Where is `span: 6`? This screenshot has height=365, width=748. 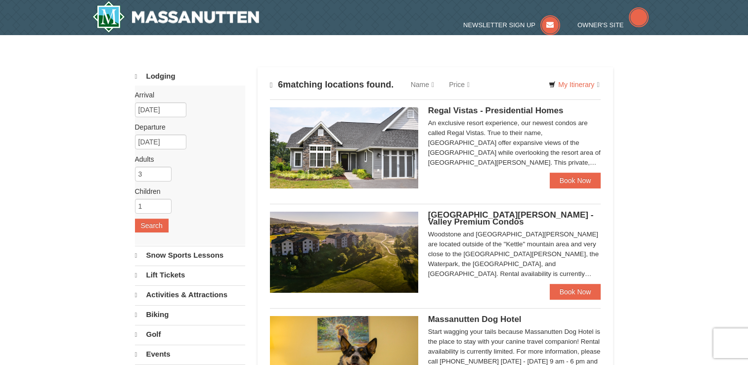
span: 6 is located at coordinates (280, 85).